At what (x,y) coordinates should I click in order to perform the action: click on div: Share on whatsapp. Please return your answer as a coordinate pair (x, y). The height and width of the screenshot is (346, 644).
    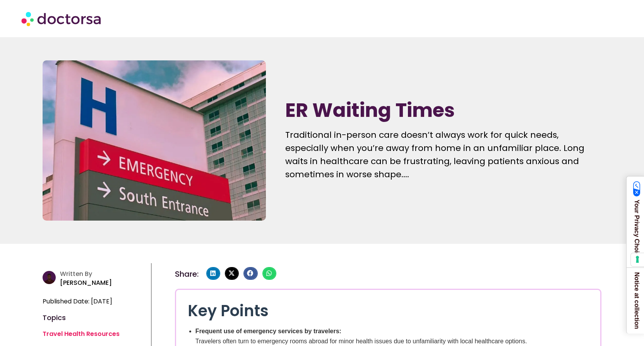
    Looking at the image, I should click on (269, 274).